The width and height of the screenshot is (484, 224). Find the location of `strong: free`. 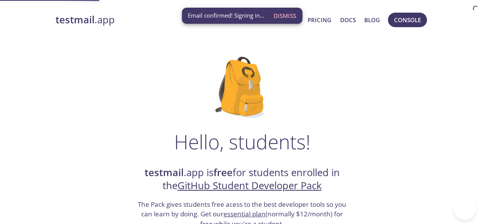

strong: free is located at coordinates (223, 172).